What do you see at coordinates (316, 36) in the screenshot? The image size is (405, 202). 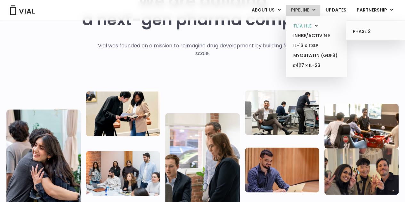 I see `a: INHBE/ACTIVIN E` at bounding box center [316, 36].